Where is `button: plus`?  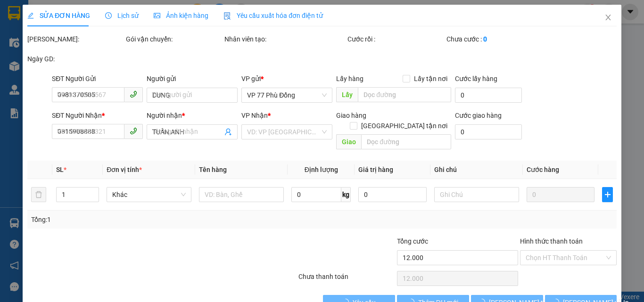 button: plus is located at coordinates (608, 195).